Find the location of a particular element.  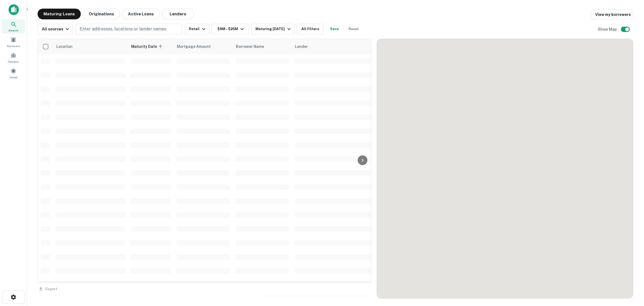

button: Maturing Loans is located at coordinates (59, 14).